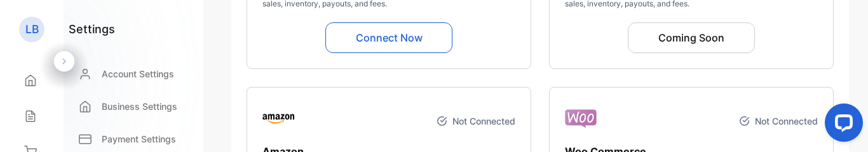 This screenshot has width=868, height=152. Describe the element at coordinates (692, 38) in the screenshot. I see `button: Coming Soon` at that location.